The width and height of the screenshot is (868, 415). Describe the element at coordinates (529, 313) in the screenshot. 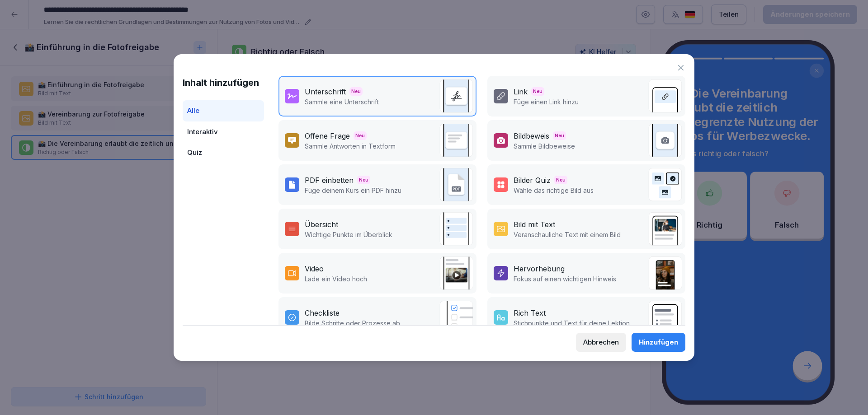

I see `div: Rich Text` at that location.